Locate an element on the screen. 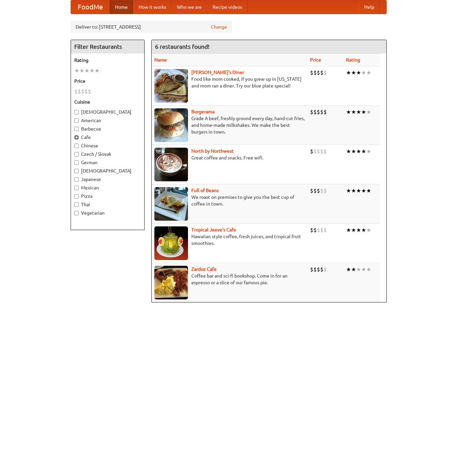 This screenshot has width=457, height=476. h5: Price is located at coordinates (108, 81).